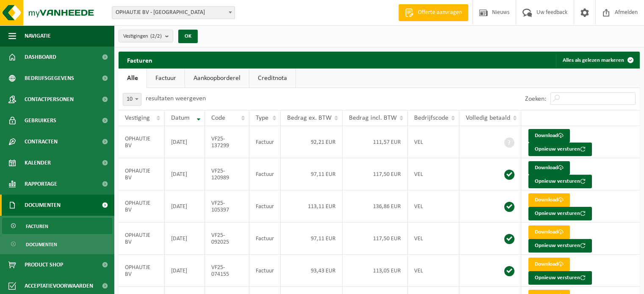  What do you see at coordinates (40, 57) in the screenshot?
I see `span: Dashboard` at bounding box center [40, 57].